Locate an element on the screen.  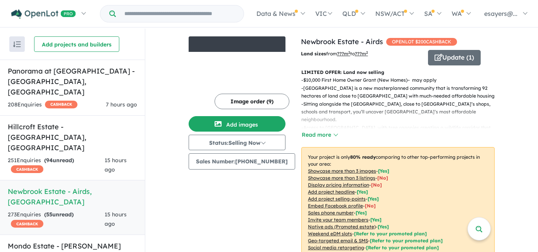
span: OPENLOT $ 200 CASHBACK is located at coordinates (422, 42).